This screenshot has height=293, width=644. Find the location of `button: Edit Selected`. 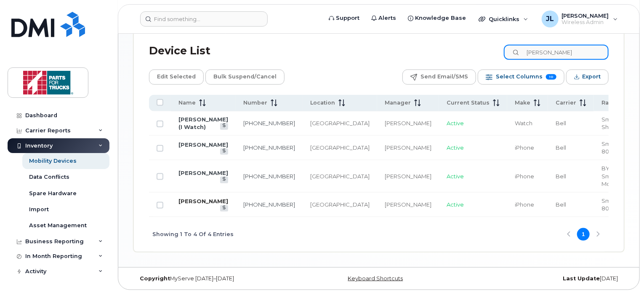

button: Edit Selected is located at coordinates (177, 77).